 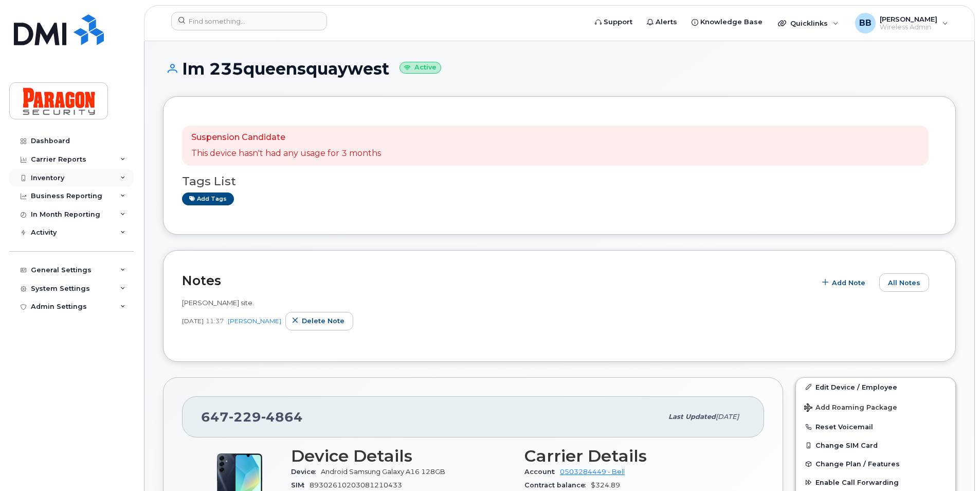 What do you see at coordinates (286, 138) in the screenshot?
I see `p: Suspension Candidate` at bounding box center [286, 138].